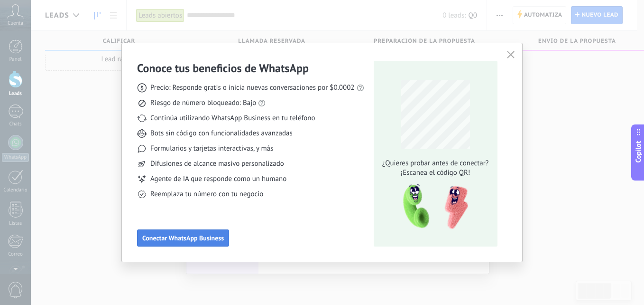 The image size is (644, 305). What do you see at coordinates (232, 118) in the screenshot?
I see `span: Continúa utilizando WhatsApp Business en tu teléfono` at bounding box center [232, 118].